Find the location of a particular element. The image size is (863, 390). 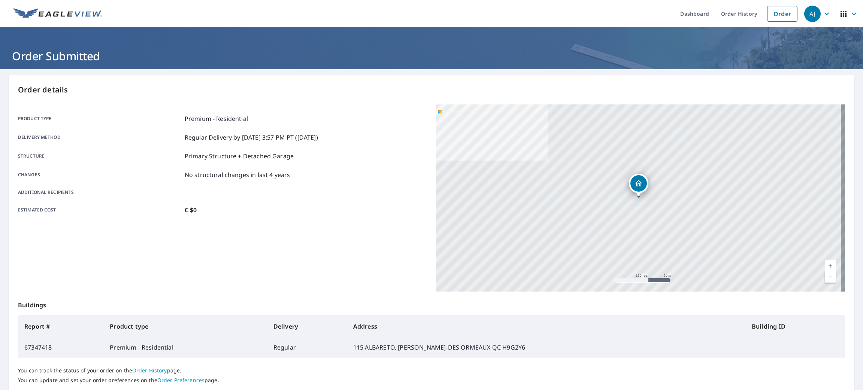

th: Building ID is located at coordinates (795, 327).